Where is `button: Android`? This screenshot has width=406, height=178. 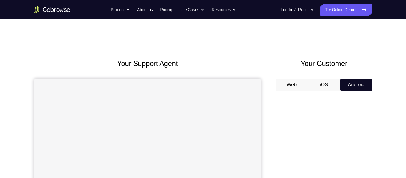 button: Android is located at coordinates (356, 85).